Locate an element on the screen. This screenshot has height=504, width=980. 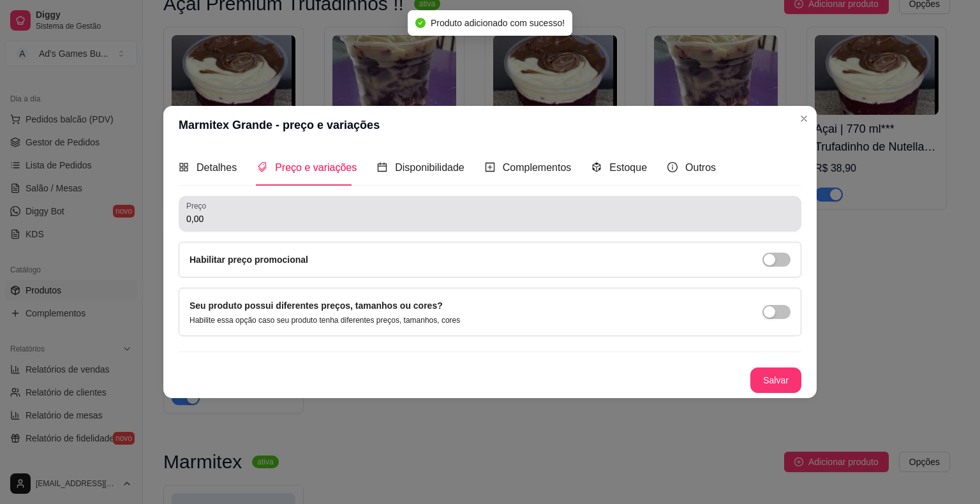
label: Habilitar preço promocional is located at coordinates (249, 260).